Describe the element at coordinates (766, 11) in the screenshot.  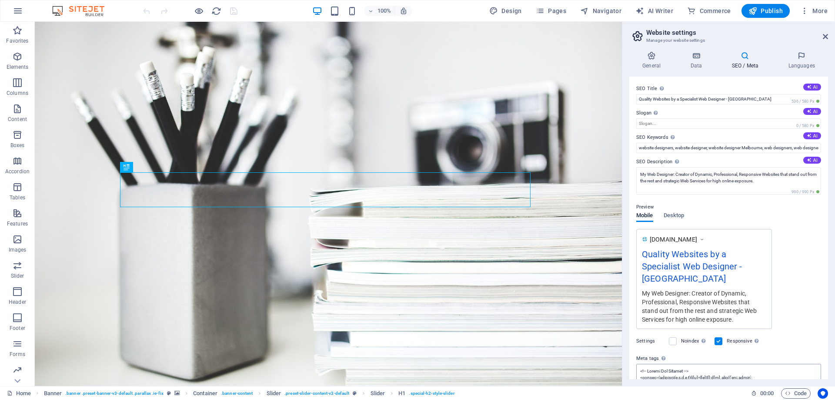
I see `span: Publish` at that location.